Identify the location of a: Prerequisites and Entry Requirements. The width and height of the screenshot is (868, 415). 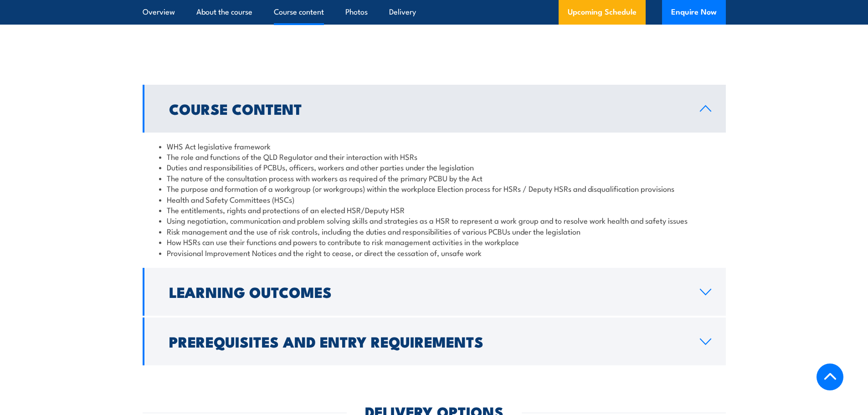
(434, 341).